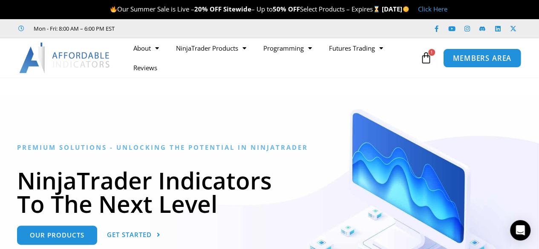 This screenshot has height=249, width=539. I want to click on nav: Menu, so click(271, 58).